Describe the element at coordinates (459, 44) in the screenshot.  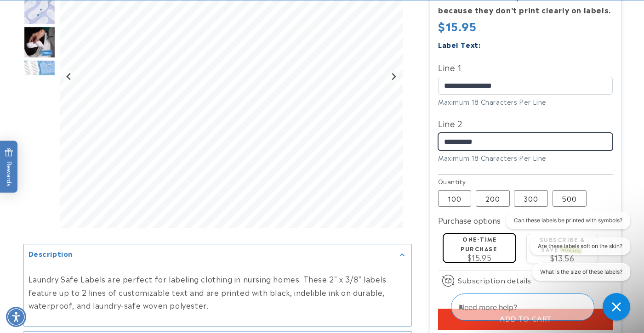
I see `label: Label Text:` at that location.